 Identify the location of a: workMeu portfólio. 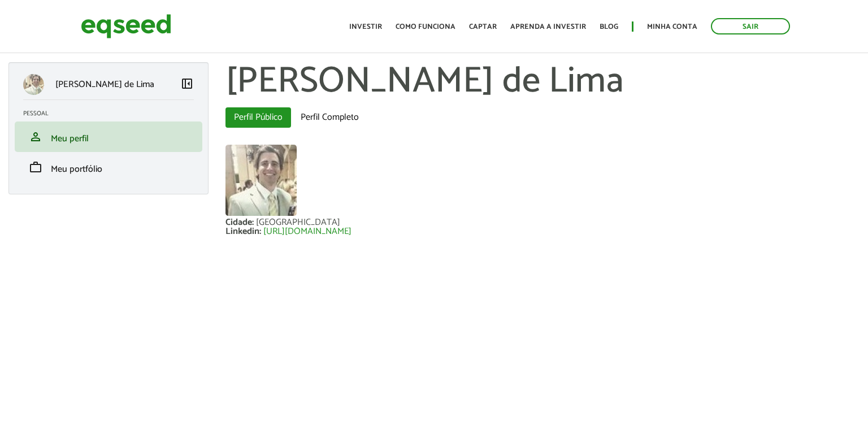
(108, 167).